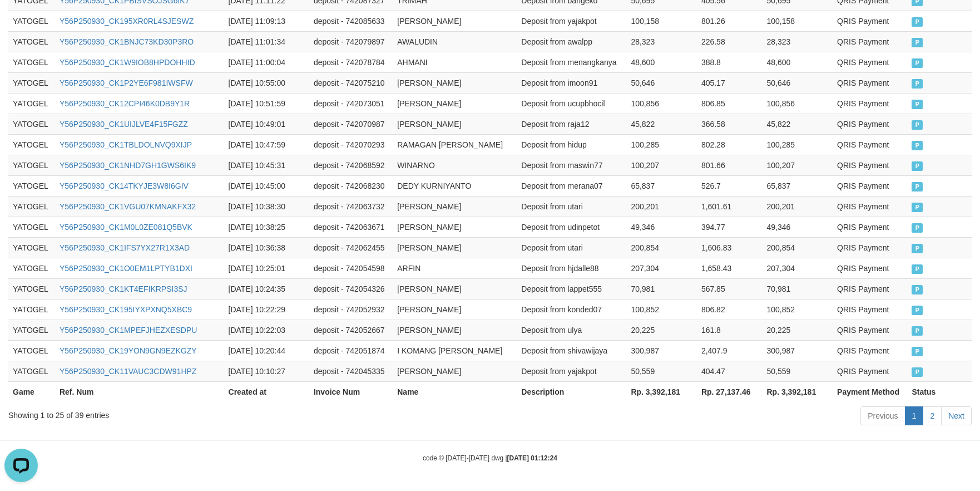 This screenshot has height=491, width=980. Describe the element at coordinates (730, 82) in the screenshot. I see `td: 405.17` at that location.